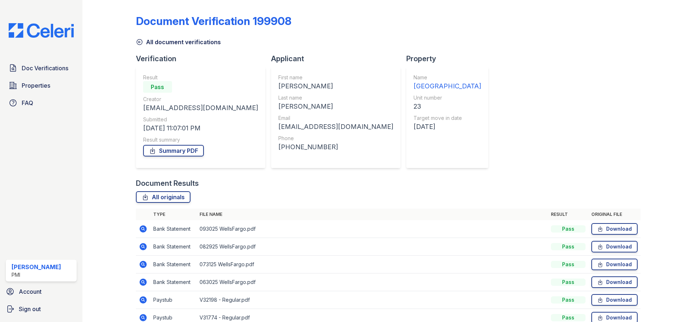 The image size is (694, 322). Describe the element at coordinates (372, 282) in the screenshot. I see `td: 063025 WellsFargo.pdf` at that location.